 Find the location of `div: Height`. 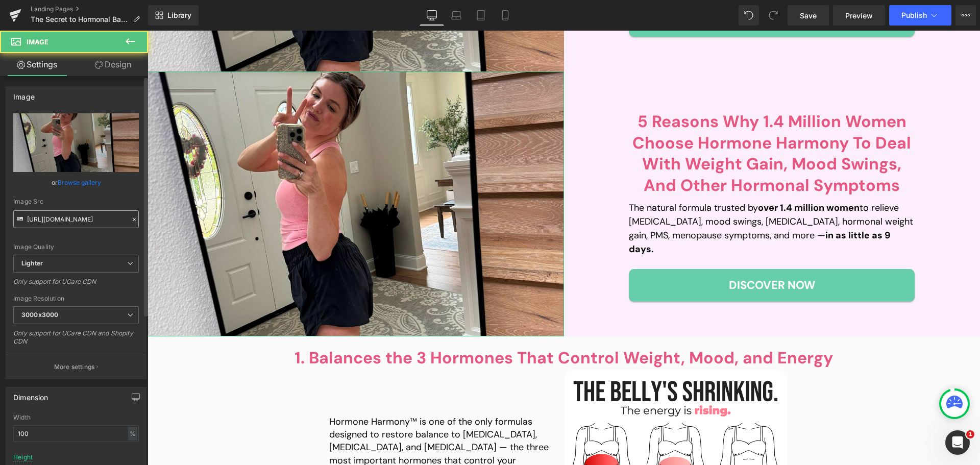

div: Height is located at coordinates (23, 458).